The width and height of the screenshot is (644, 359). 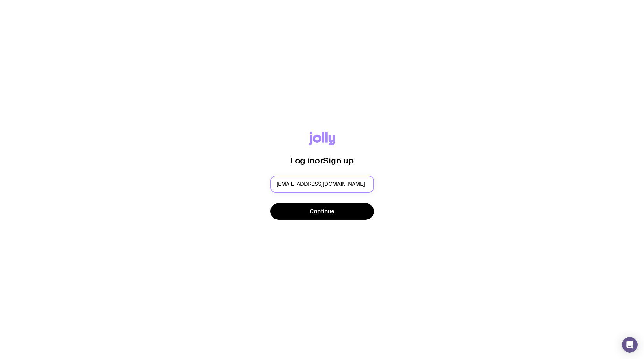 What do you see at coordinates (302, 160) in the screenshot?
I see `span: Log in` at bounding box center [302, 160].